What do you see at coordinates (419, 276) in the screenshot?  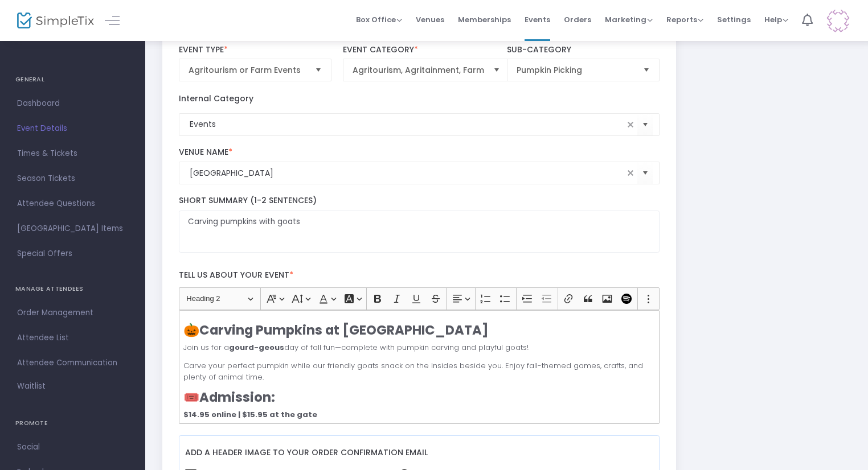 I see `label: Tell us about your event` at bounding box center [419, 276].